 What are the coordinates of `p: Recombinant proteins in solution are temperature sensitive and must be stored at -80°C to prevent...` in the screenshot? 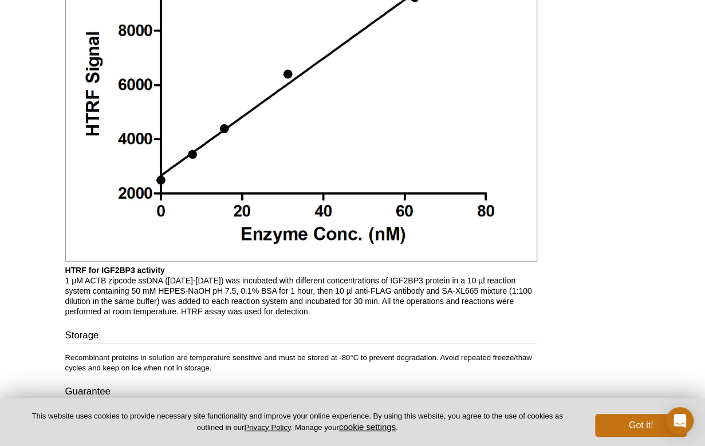 It's located at (301, 363).